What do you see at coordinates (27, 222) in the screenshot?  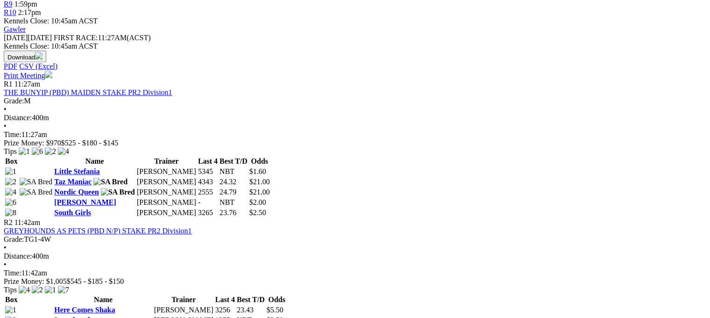 I see `span: 11:42am` at bounding box center [27, 222].